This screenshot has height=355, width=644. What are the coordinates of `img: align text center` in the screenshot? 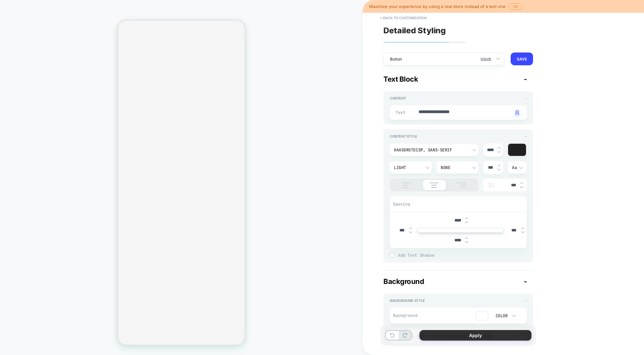 It's located at (434, 185).